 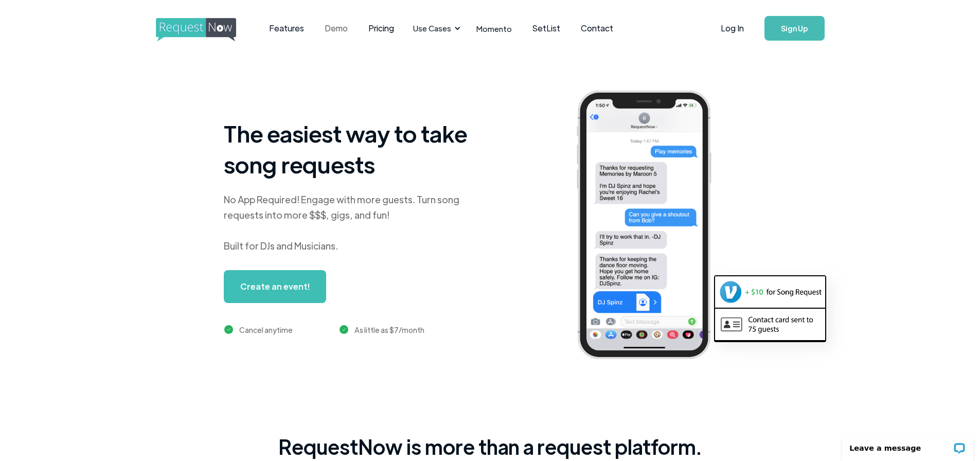 I want to click on p: Leave a message, so click(x=65, y=20).